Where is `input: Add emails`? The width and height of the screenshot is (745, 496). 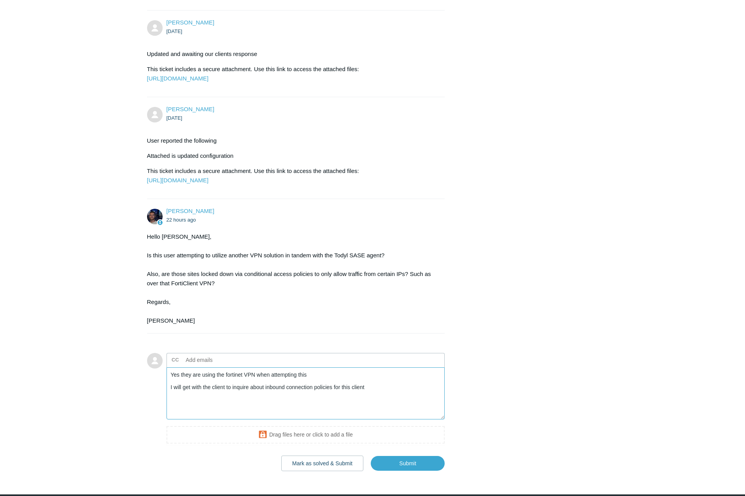 input: Add emails is located at coordinates (224, 360).